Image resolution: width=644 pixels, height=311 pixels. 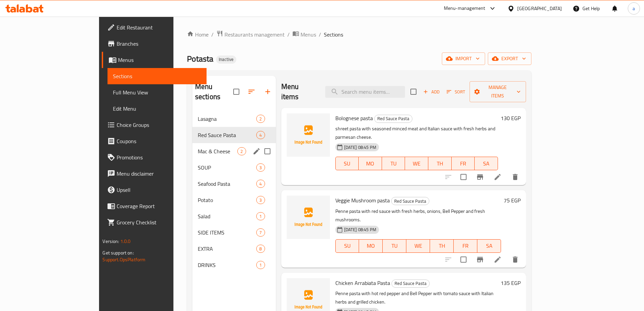 What do you see at coordinates (227, 216) in the screenshot?
I see `span: Salad` at bounding box center [227, 216].